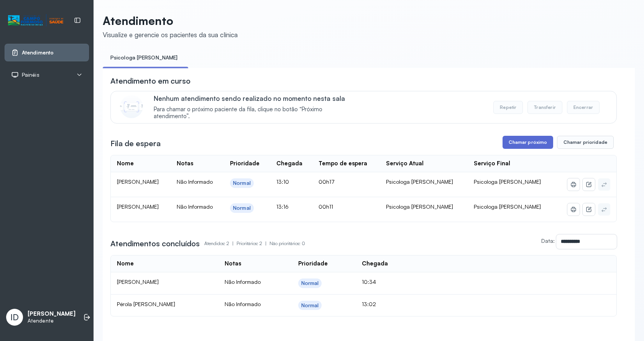  Describe the element at coordinates (135, 144) in the screenshot. I see `h3: Fila de espera` at that location.